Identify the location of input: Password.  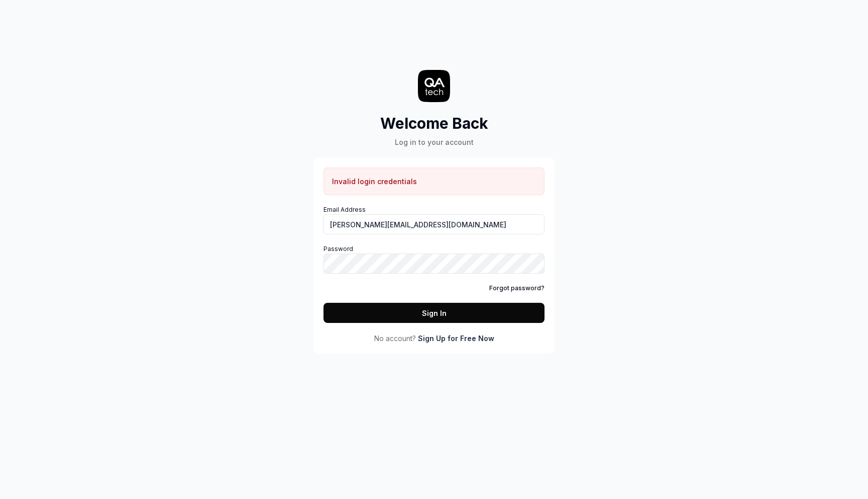
(434, 264).